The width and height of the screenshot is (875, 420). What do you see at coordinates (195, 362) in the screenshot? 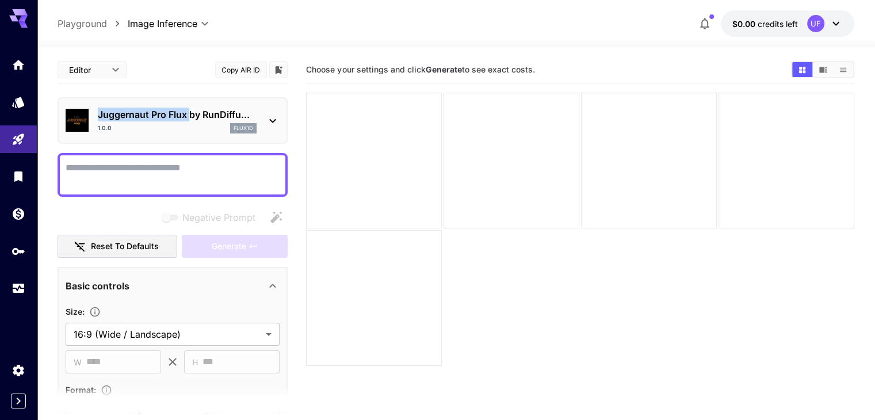
I see `span: H` at bounding box center [195, 362].